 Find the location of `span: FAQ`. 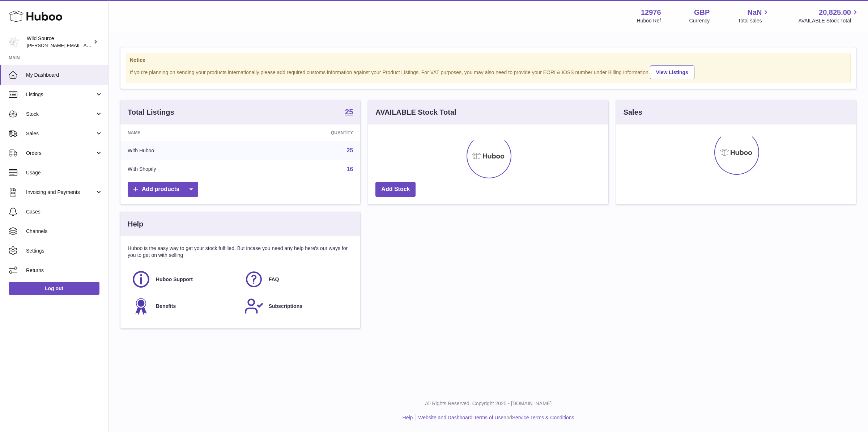

span: FAQ is located at coordinates (274, 279).